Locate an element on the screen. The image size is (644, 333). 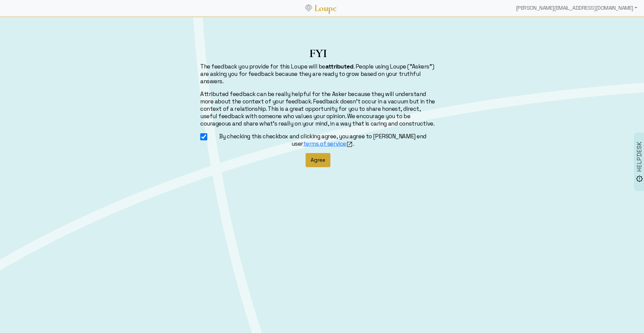
button: Agree is located at coordinates (318, 160).